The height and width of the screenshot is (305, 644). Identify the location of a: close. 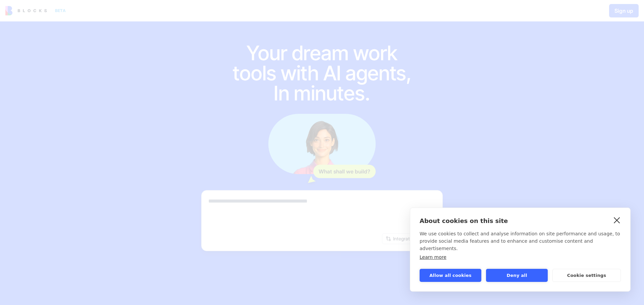
(617, 220).